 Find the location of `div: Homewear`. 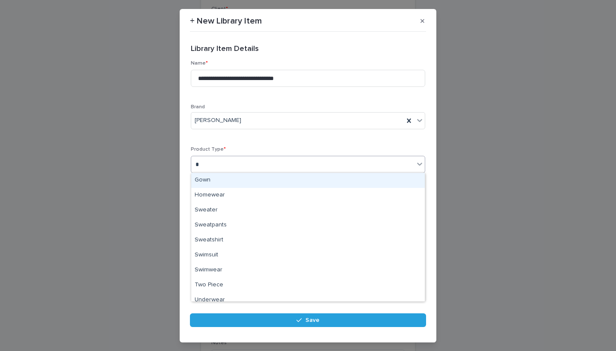

div: Homewear is located at coordinates (308, 195).